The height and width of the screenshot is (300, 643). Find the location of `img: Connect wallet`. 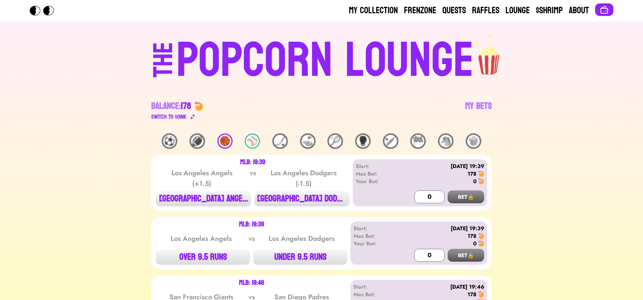

img: Connect wallet is located at coordinates (604, 10).